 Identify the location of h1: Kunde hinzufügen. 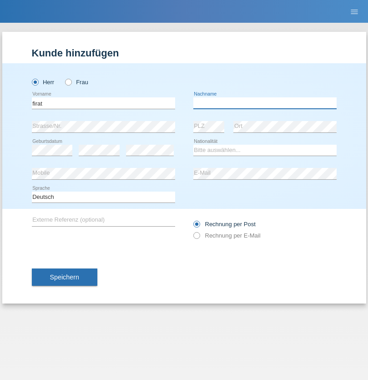
(184, 53).